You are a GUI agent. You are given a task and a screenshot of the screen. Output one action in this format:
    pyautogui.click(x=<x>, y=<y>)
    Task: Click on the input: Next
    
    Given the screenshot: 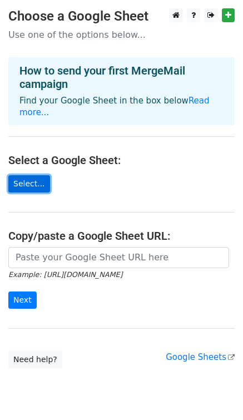 What is the action you would take?
    pyautogui.click(x=22, y=300)
    